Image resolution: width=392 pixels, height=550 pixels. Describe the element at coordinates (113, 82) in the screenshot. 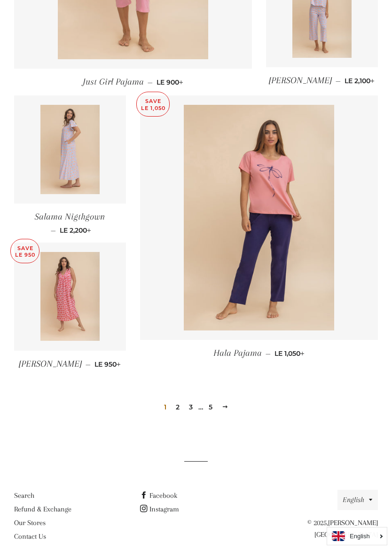

I see `span: Just Girl Pajama` at that location.